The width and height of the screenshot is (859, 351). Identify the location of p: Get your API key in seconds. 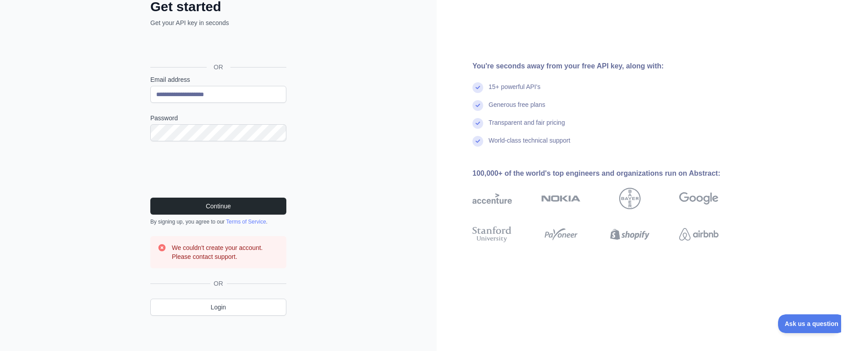
(218, 23).